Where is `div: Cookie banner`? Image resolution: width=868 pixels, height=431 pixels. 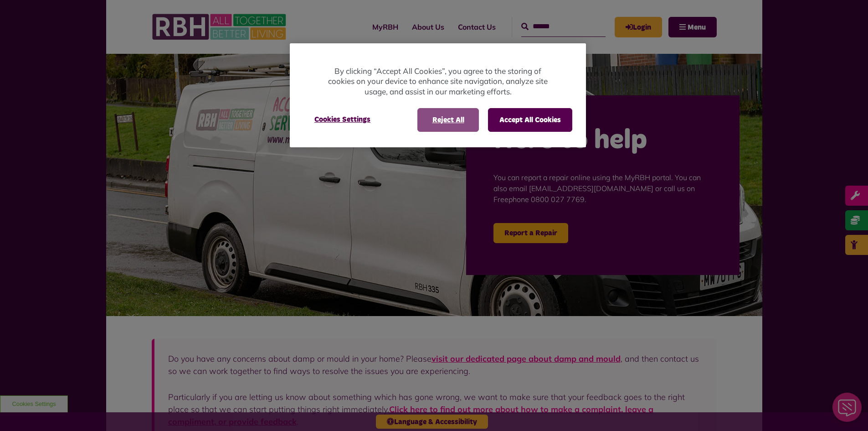
div: Cookie banner is located at coordinates (438, 96).